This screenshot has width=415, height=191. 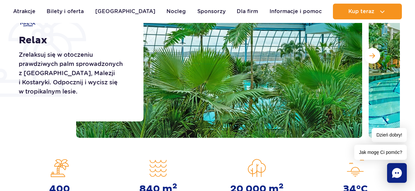 I want to click on span: Kup teraz, so click(x=361, y=11).